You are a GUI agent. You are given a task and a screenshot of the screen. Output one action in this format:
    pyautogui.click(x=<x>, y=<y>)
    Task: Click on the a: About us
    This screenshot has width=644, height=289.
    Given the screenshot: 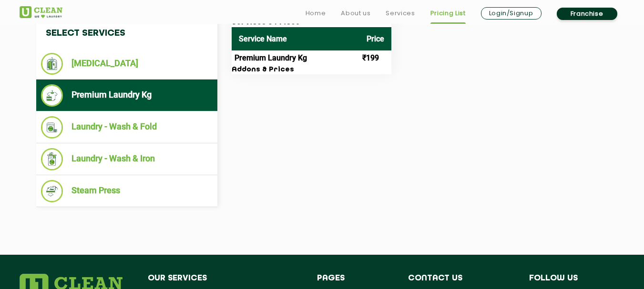 What is the action you would take?
    pyautogui.click(x=356, y=14)
    